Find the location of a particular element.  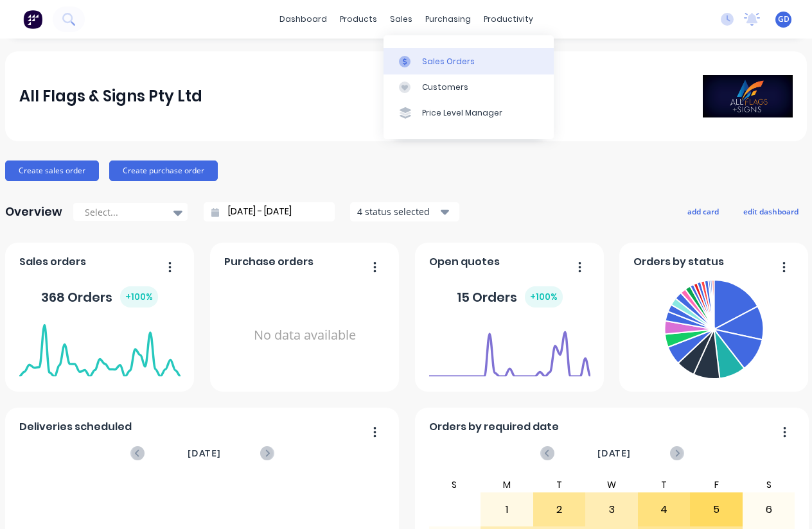

div: products is located at coordinates (358, 19).